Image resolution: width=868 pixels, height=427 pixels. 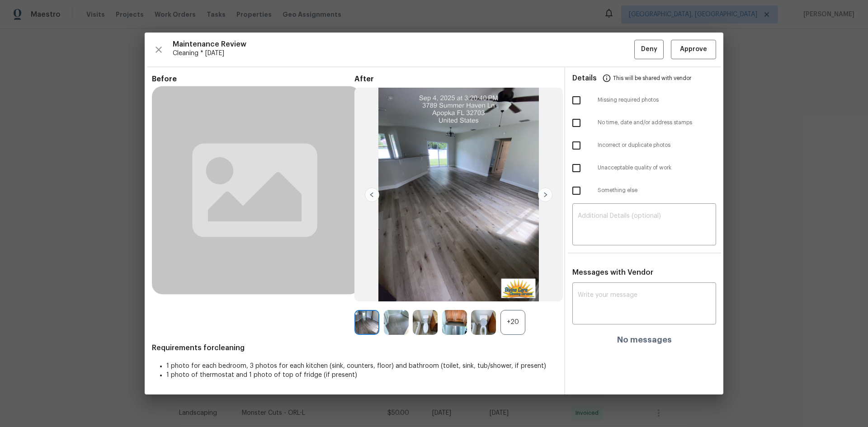 I want to click on div: Incorrect or duplicate photos, so click(x=644, y=145).